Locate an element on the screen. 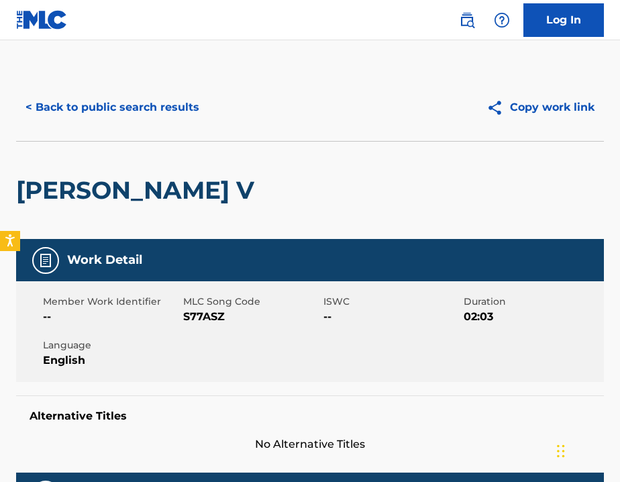 This screenshot has height=482, width=620. img: search is located at coordinates (467, 20).